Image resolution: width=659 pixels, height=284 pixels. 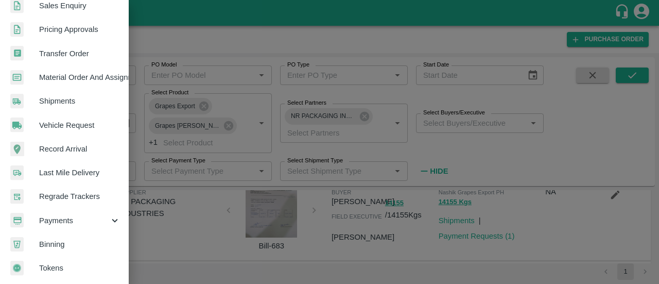 What do you see at coordinates (80, 29) in the screenshot?
I see `span: Pricing Approvals` at bounding box center [80, 29].